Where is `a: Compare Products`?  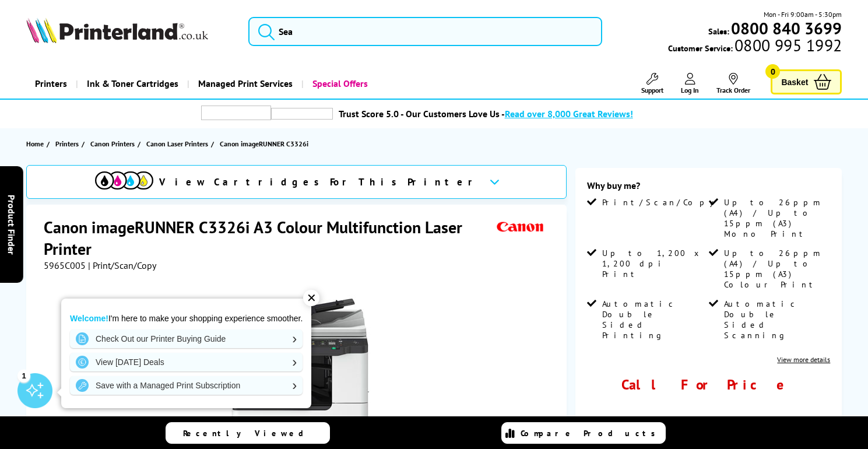 a: Compare Products is located at coordinates (584, 433).